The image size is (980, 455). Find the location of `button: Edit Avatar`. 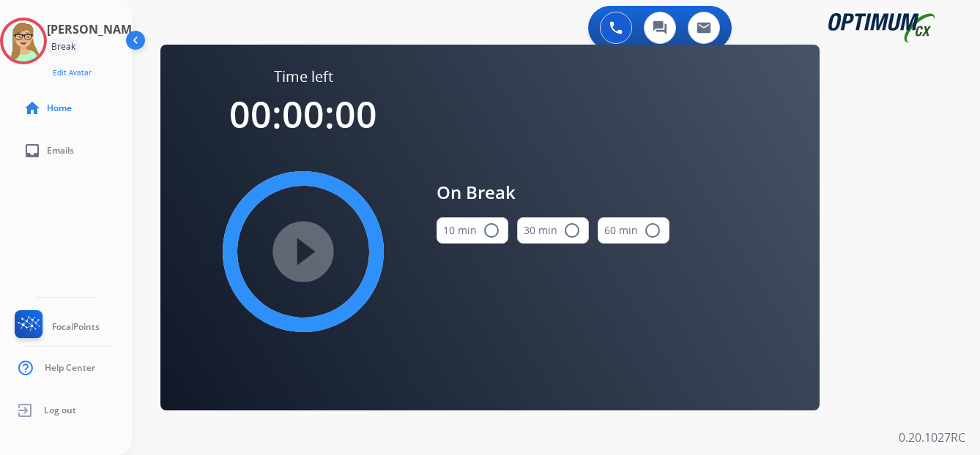

button: Edit Avatar is located at coordinates (72, 72).